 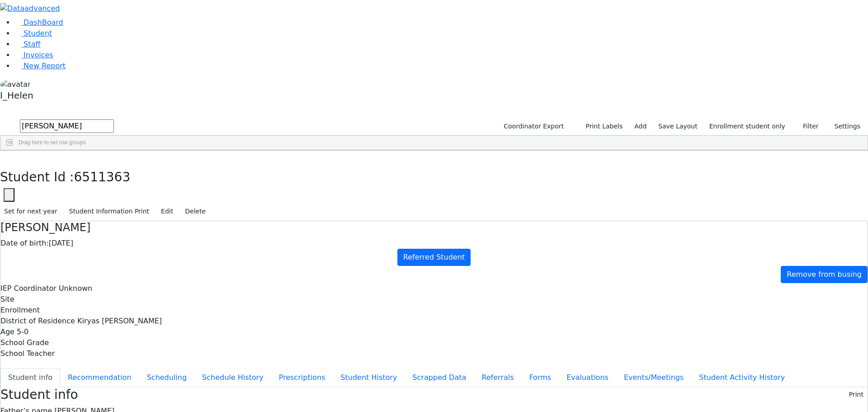 What do you see at coordinates (540, 377) in the screenshot?
I see `button: Forms` at bounding box center [540, 377].